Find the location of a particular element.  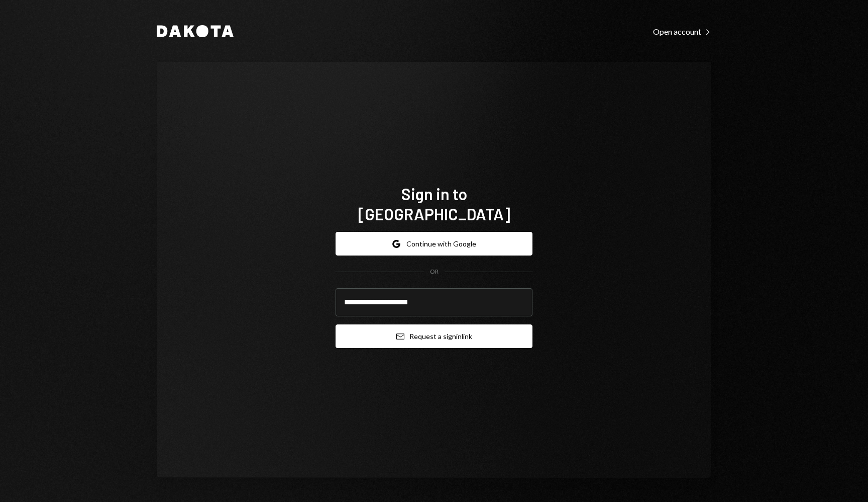

button: Request a signinlink is located at coordinates (434, 336).